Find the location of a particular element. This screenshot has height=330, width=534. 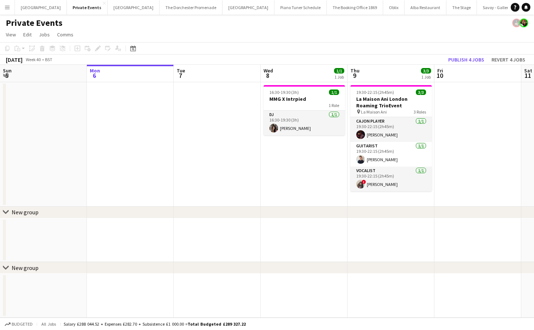

span: 7 is located at coordinates (180, 75).